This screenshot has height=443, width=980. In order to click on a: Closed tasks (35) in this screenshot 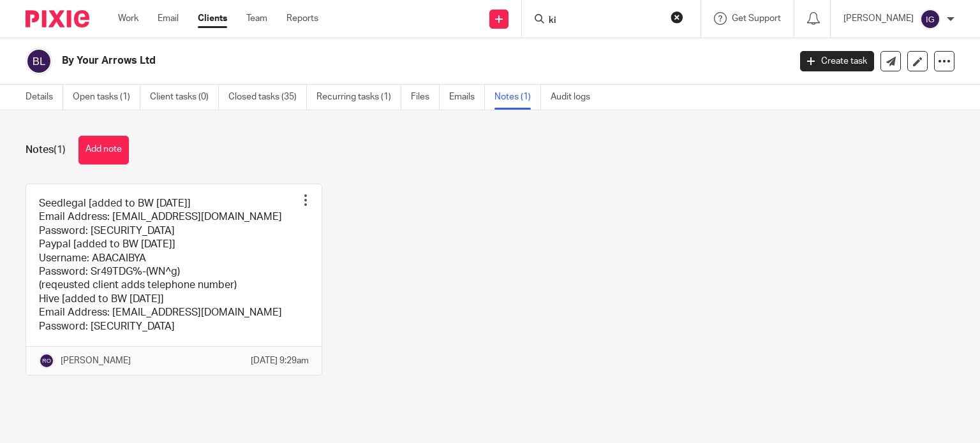, I will do `click(267, 97)`.